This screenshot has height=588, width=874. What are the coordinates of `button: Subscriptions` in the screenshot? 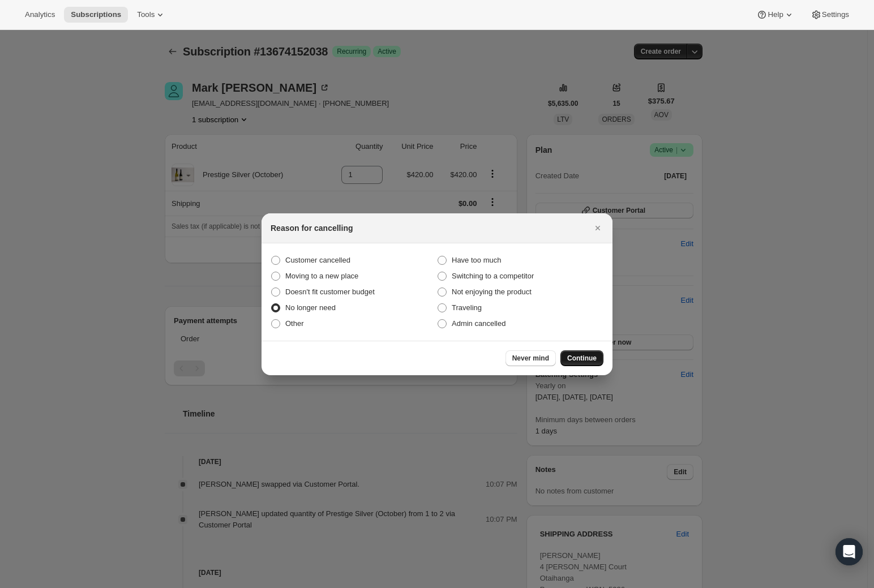 It's located at (96, 15).